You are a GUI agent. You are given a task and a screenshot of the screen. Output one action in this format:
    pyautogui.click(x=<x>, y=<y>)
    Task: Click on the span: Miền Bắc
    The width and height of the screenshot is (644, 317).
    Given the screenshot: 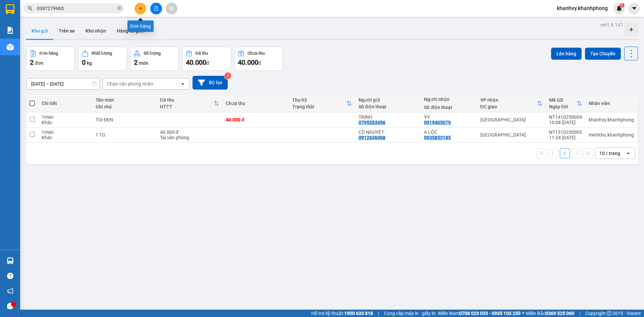 What is the action you would take?
    pyautogui.click(x=550, y=313)
    